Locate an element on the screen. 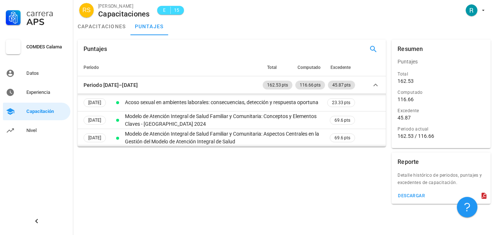 This screenshot has width=495, height=235. th: Periodo is located at coordinates (169, 67).